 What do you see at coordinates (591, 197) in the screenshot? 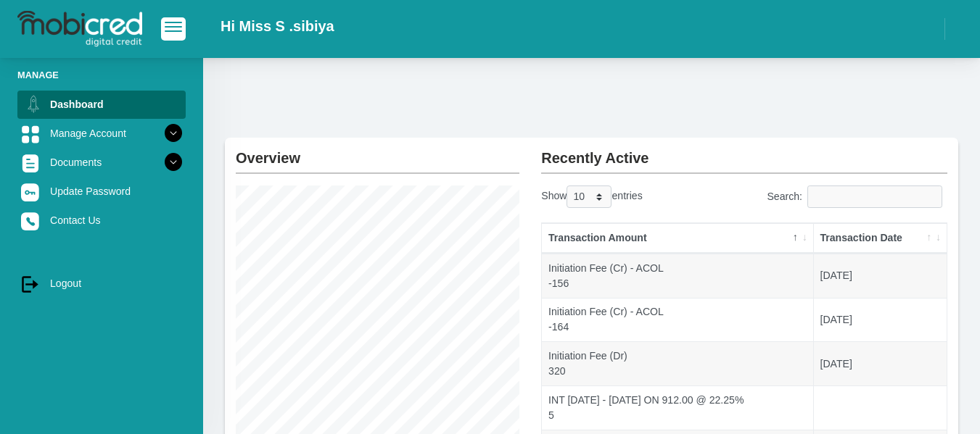
I see `label: Show entries` at bounding box center [591, 197].